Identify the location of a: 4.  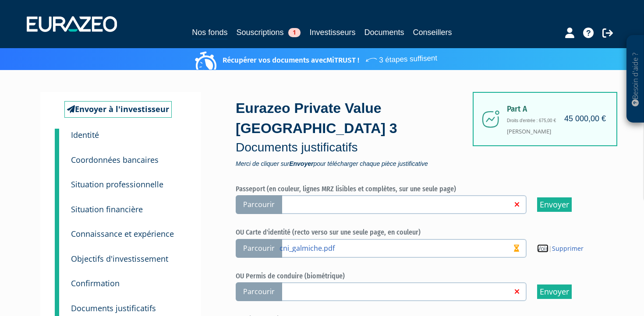
(57, 205).